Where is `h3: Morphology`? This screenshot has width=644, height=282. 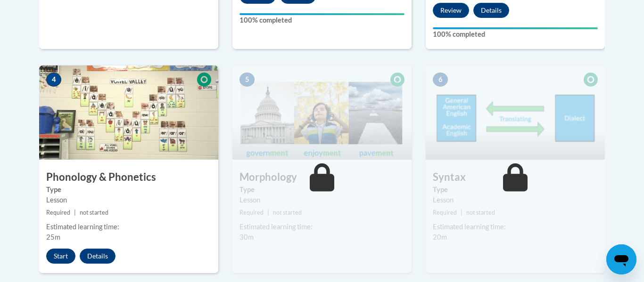
h3: Morphology is located at coordinates (322, 177).